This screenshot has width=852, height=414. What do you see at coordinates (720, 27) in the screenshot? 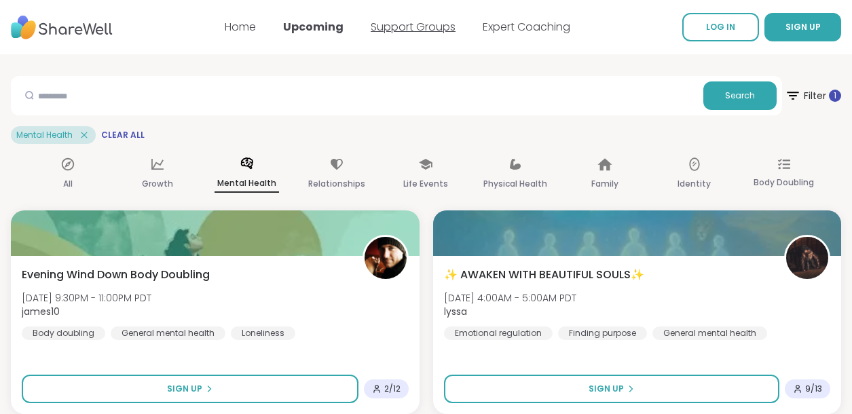
I see `a: LOG IN` at bounding box center [720, 27].